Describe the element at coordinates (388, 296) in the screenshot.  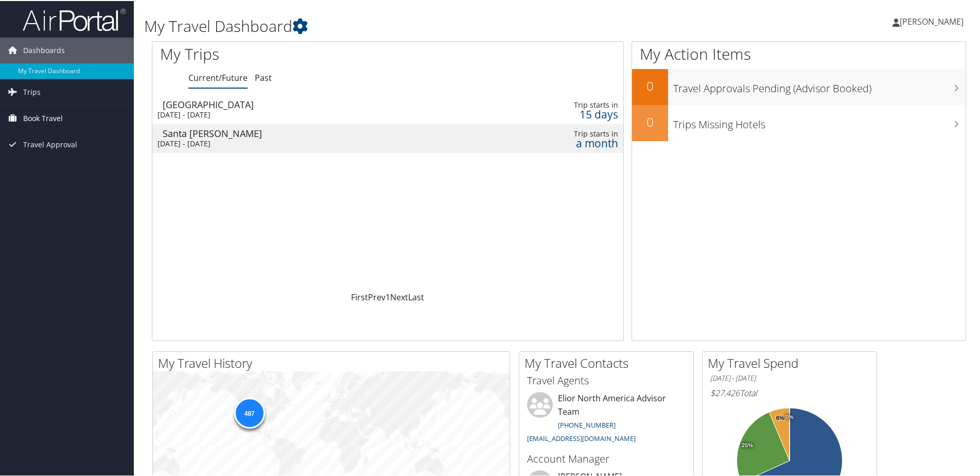
I see `a: 1` at that location.